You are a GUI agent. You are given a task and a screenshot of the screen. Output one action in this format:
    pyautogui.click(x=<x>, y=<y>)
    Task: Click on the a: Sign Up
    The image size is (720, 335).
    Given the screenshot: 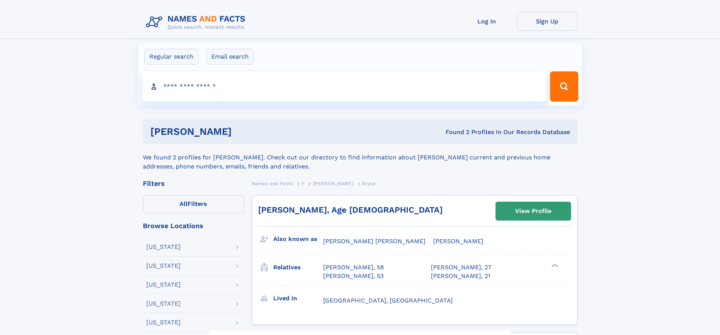 What is the action you would take?
    pyautogui.click(x=547, y=21)
    